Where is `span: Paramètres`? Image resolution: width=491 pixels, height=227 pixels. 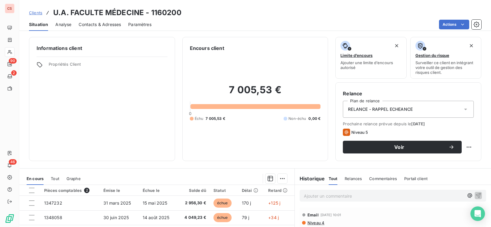
span: Paramètres is located at coordinates (140, 24).